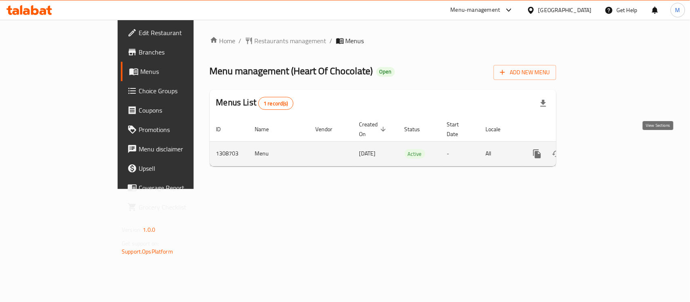 This screenshot has width=690, height=302. What do you see at coordinates (182, 188) in the screenshot?
I see `span: Coverage Report` at bounding box center [182, 188].